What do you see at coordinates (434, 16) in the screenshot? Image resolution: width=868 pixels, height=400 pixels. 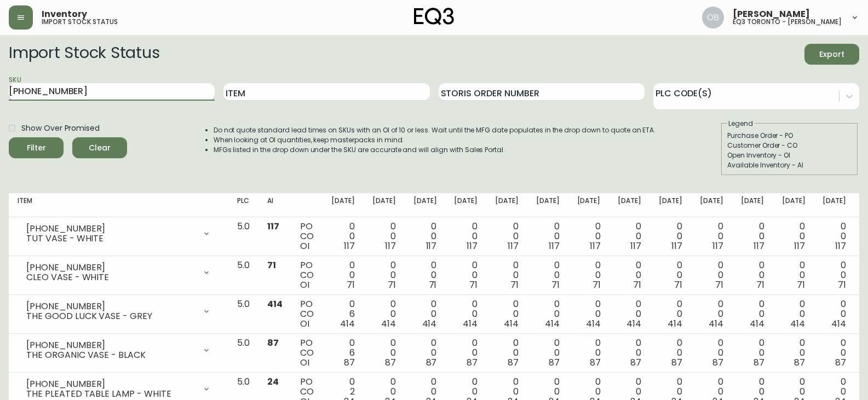 I see `img: logo` at bounding box center [434, 16].